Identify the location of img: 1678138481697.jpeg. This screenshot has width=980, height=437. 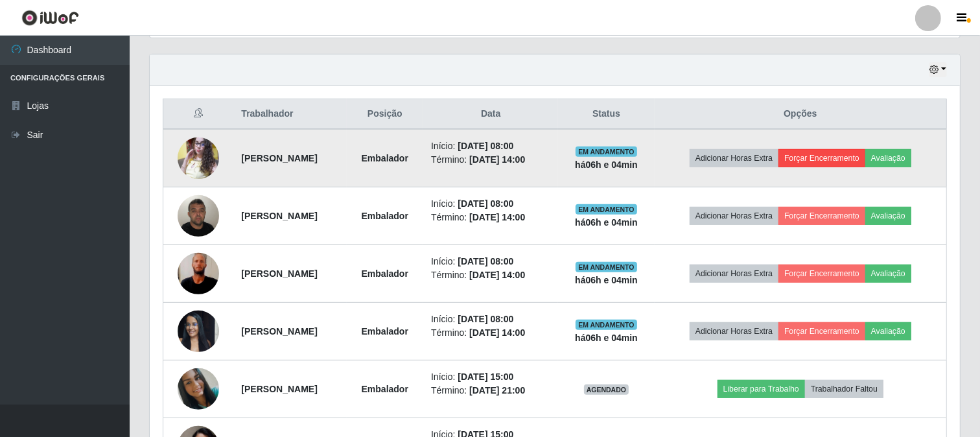
(198, 158).